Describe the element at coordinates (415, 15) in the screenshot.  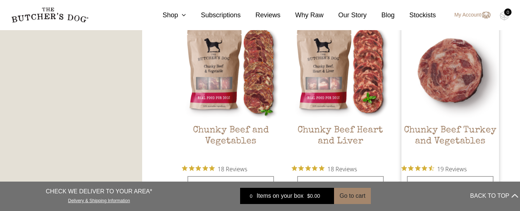
I see `a: Stockists` at that location.